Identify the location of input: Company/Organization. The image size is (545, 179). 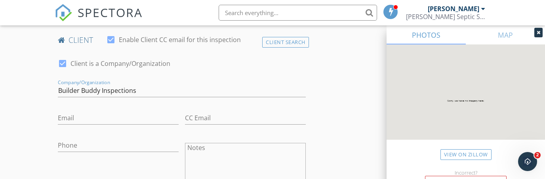
(182, 90).